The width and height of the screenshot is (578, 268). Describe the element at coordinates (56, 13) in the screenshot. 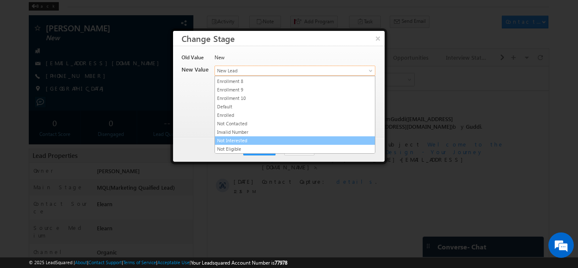

I see `div: 77 Selected` at that location.